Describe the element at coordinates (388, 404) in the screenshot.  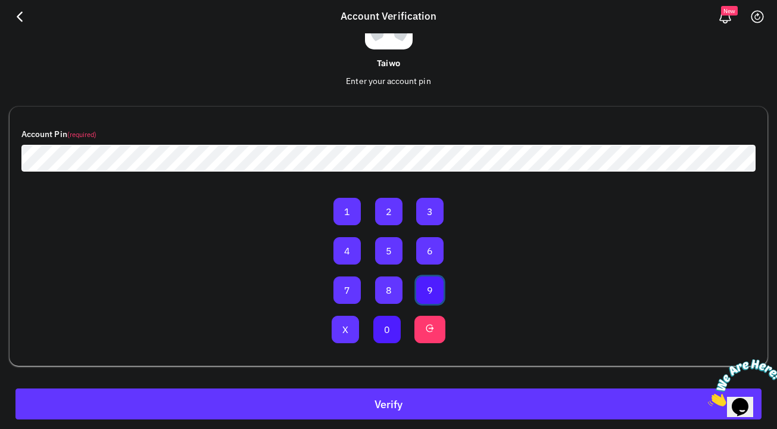
I see `button: Verify` at that location.